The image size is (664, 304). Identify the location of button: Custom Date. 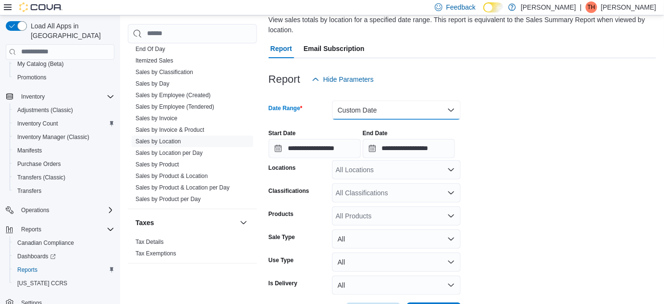
(397, 110).